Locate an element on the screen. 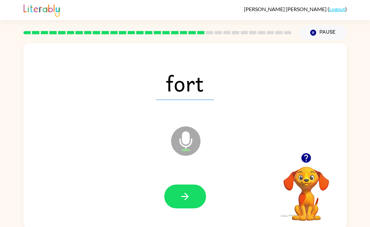  button: Pause is located at coordinates (323, 33).